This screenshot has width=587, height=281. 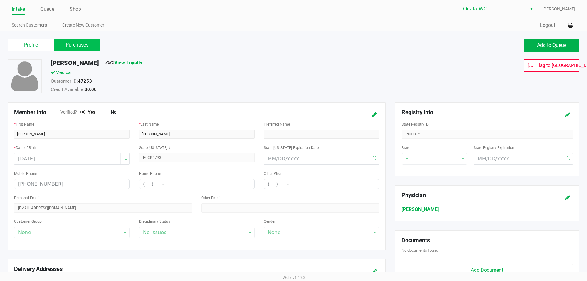 What do you see at coordinates (472, 195) in the screenshot?
I see `h5: Physician` at bounding box center [472, 195].